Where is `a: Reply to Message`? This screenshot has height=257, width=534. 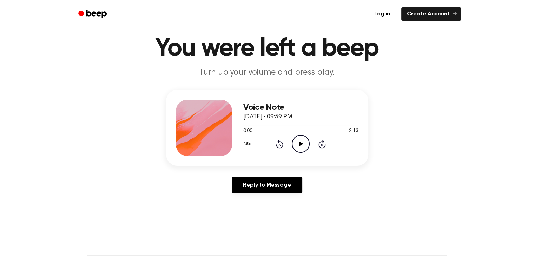
a: Reply to Message is located at coordinates (267, 185).